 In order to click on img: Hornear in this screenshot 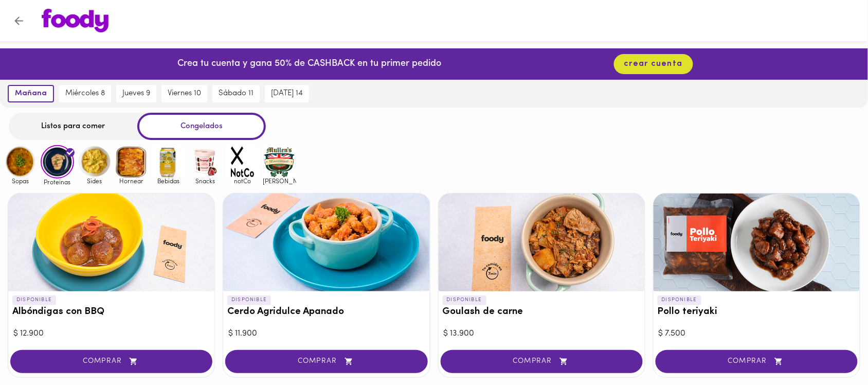, I will do `click(131, 162)`.